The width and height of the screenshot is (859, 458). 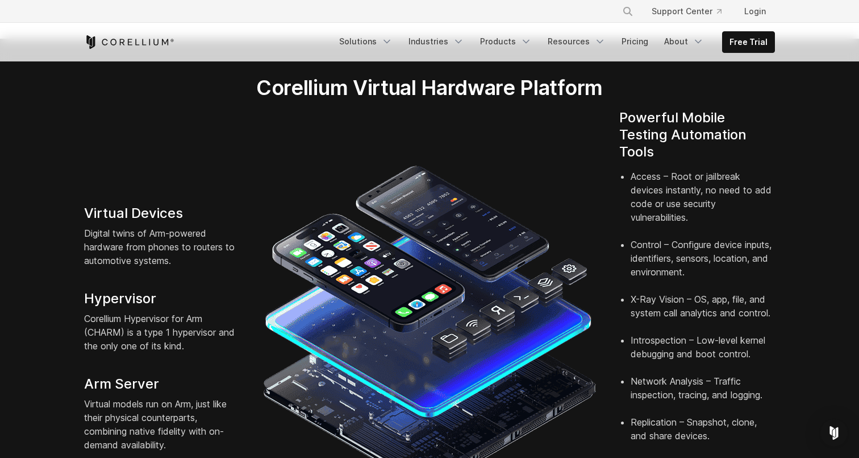 I want to click on button: Search, so click(x=628, y=11).